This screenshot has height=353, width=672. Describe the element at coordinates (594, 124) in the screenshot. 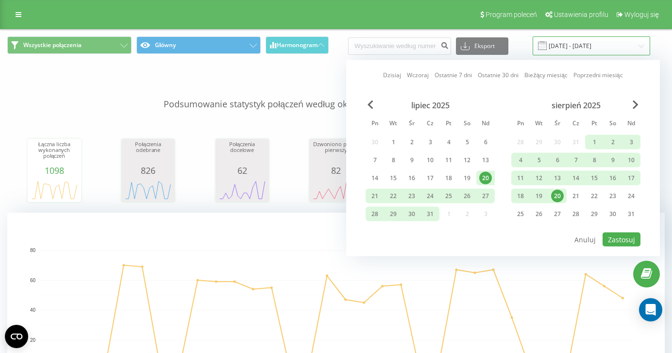

I see `abbr: piątek` at that location.